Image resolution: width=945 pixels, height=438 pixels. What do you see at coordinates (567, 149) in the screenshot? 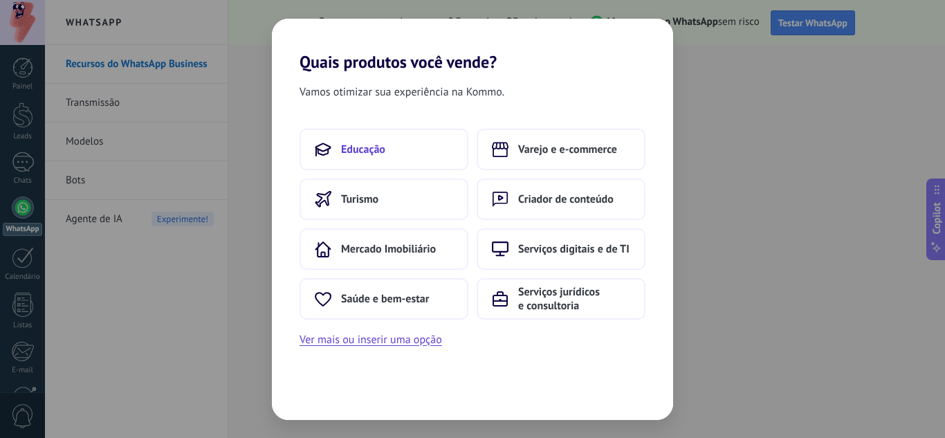
I see `span: Varejo e e-commerce` at bounding box center [567, 149].